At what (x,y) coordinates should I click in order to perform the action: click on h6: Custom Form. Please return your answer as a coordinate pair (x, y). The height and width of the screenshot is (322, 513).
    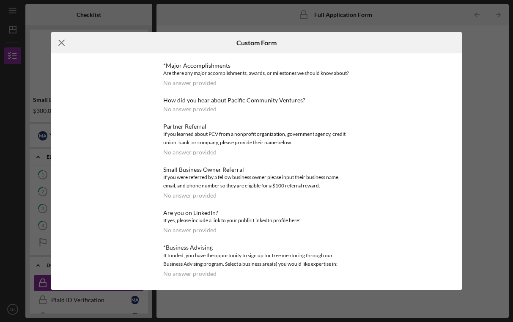
    Looking at the image, I should click on (256, 43).